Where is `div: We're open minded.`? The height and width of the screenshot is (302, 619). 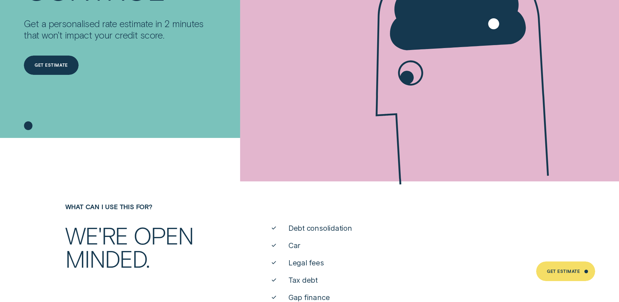 div: We're open minded. is located at coordinates (144, 247).